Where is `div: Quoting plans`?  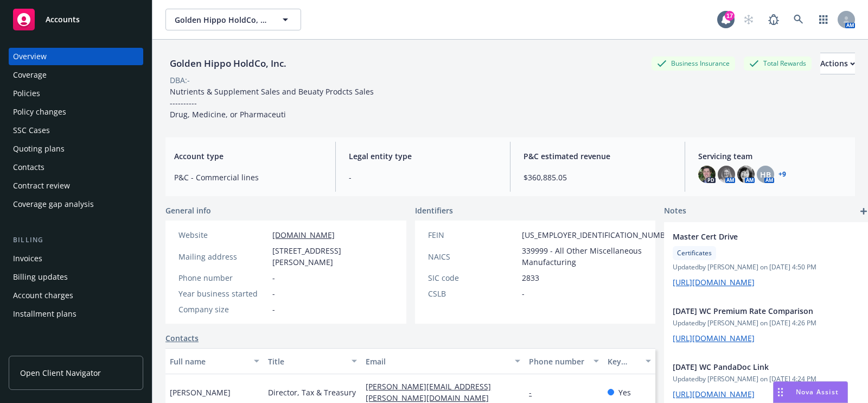
div: Quoting plans is located at coordinates (39, 149).